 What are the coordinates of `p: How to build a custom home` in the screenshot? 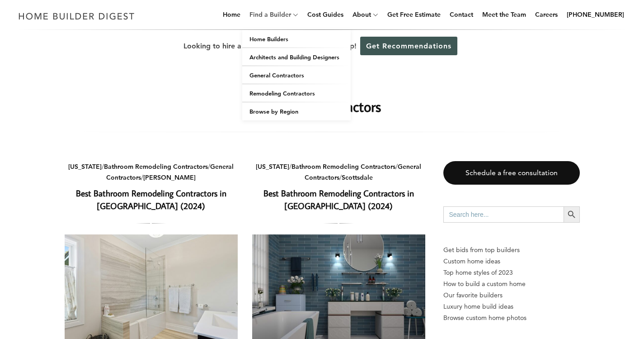 It's located at (512, 284).